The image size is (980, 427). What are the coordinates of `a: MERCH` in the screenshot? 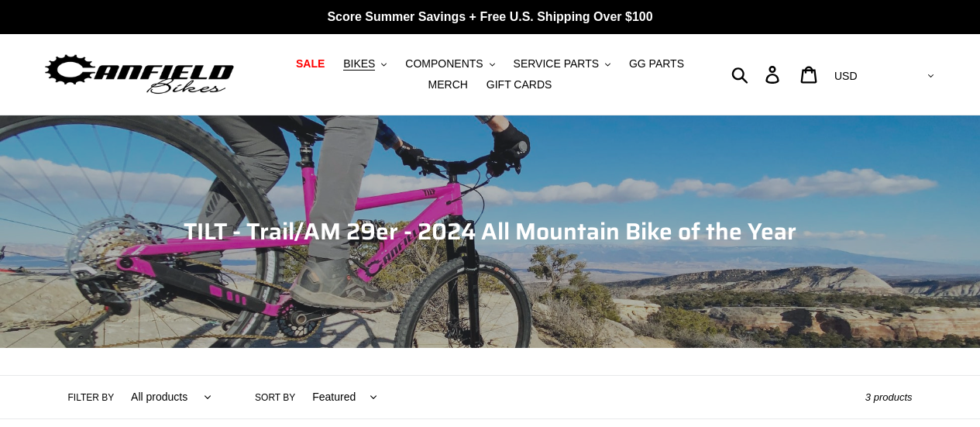 It's located at (447, 84).